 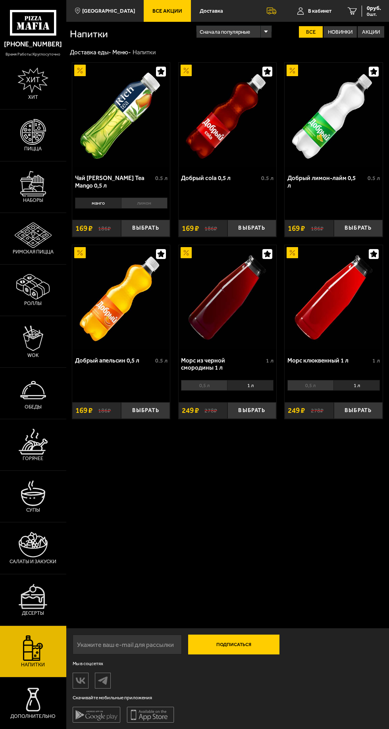 I want to click on h1: Напитки, so click(x=133, y=34).